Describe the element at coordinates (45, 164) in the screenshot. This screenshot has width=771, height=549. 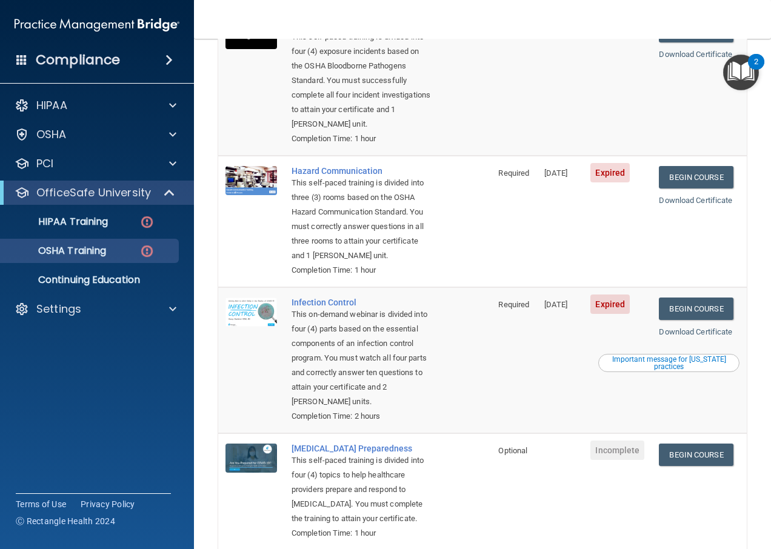
I see `p: PCI` at that location.